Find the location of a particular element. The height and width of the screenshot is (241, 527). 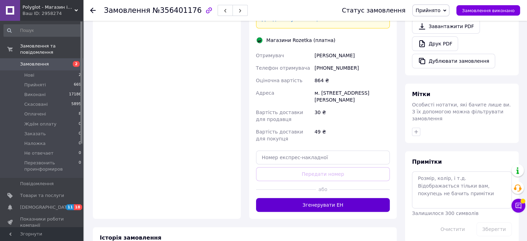

span: №356401176 is located at coordinates (177, 10).